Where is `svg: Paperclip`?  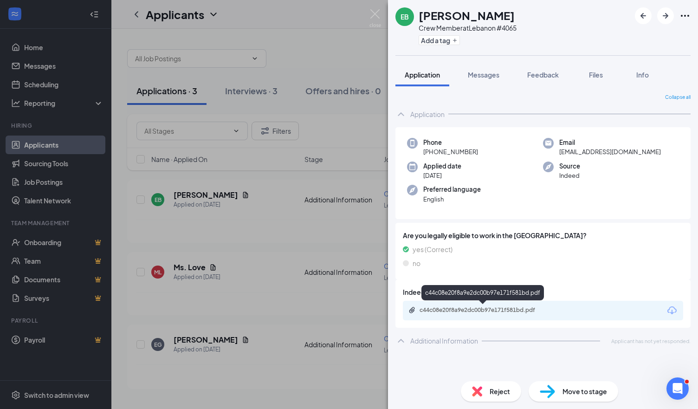
svg: Paperclip is located at coordinates (412, 310).